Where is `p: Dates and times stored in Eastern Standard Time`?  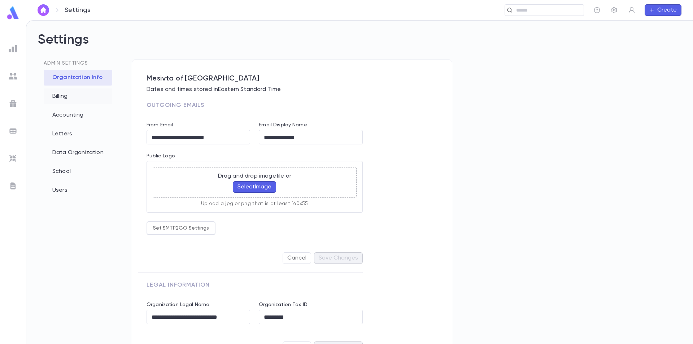
p: Dates and times stored in Eastern Standard Time is located at coordinates (292, 89).